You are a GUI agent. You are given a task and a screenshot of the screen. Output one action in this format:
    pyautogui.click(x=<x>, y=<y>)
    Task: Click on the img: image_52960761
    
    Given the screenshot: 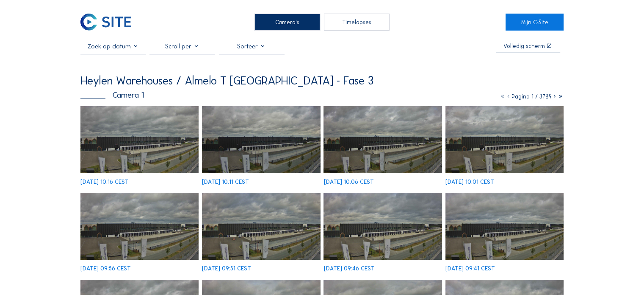 What is the action you would take?
    pyautogui.click(x=383, y=226)
    